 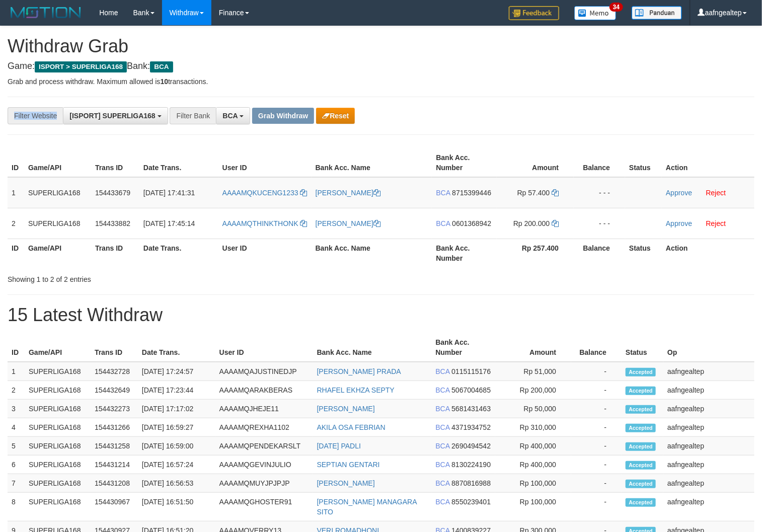 What do you see at coordinates (264, 372) in the screenshot?
I see `td: AAAAMQAJUSTINEDJP` at bounding box center [264, 372].